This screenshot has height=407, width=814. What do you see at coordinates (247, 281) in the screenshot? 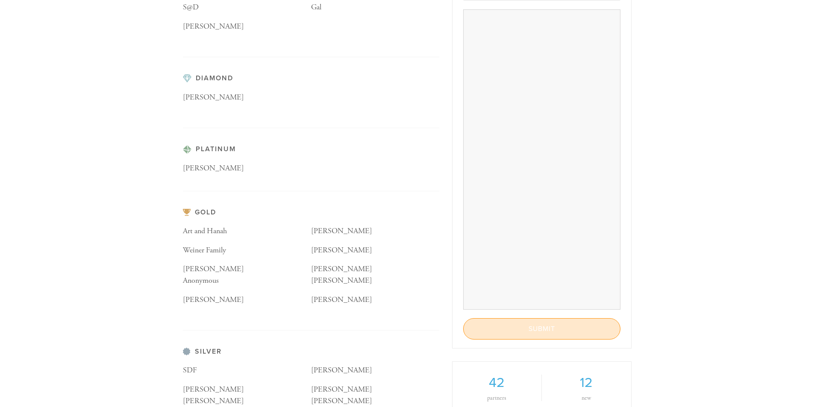
I see `p: Anonymous` at bounding box center [247, 281].